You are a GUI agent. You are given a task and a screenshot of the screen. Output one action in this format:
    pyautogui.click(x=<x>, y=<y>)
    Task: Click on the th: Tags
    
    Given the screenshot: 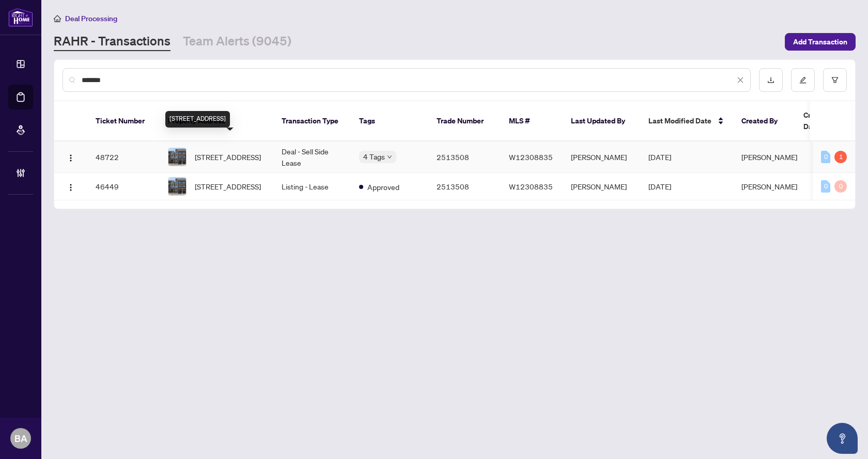 What is the action you would take?
    pyautogui.click(x=390, y=122)
    